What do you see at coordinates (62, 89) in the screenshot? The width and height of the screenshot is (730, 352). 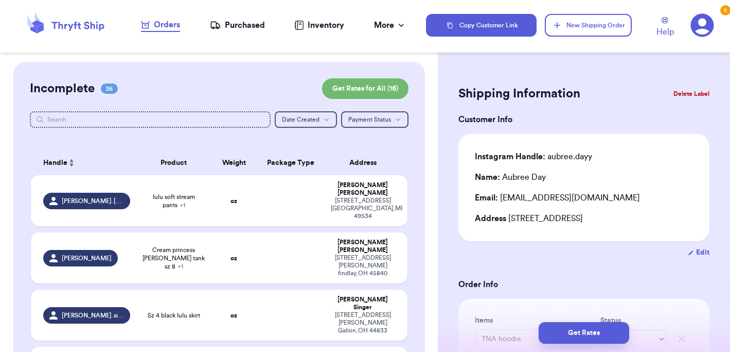 I see `h2: Incomplete` at bounding box center [62, 89].